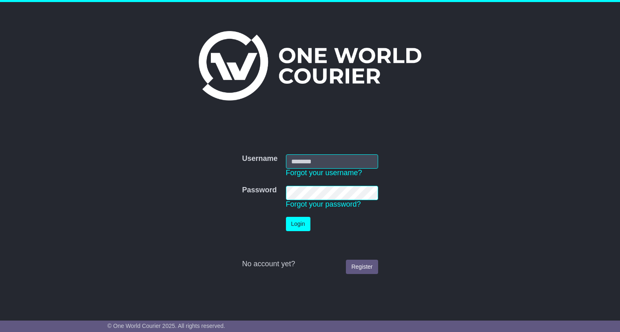  Describe the element at coordinates (259, 190) in the screenshot. I see `label: Password` at that location.